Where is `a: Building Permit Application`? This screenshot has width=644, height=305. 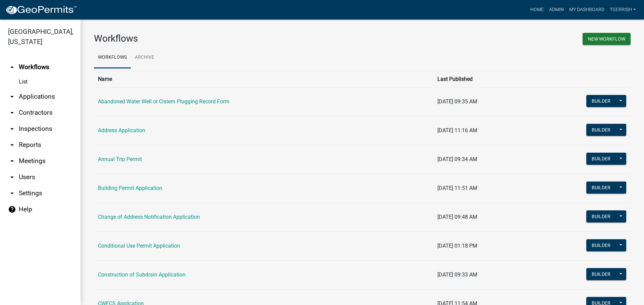
a: Building Permit Application is located at coordinates (130, 188).